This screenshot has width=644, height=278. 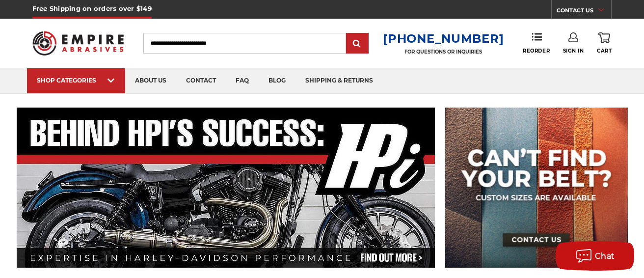 I want to click on a: about us, so click(x=151, y=80).